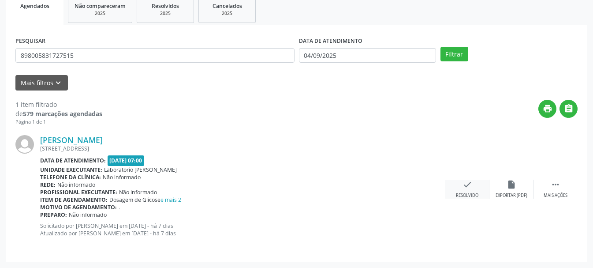 This screenshot has height=268, width=593. What do you see at coordinates (100, 6) in the screenshot?
I see `span: Não compareceram` at bounding box center [100, 6].